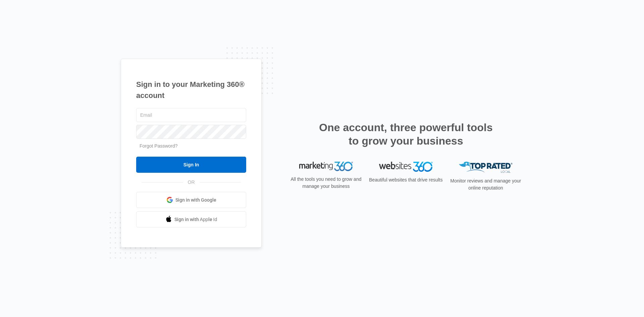 The width and height of the screenshot is (644, 317). Describe the element at coordinates (191, 200) in the screenshot. I see `a: Sign in with Google` at that location.